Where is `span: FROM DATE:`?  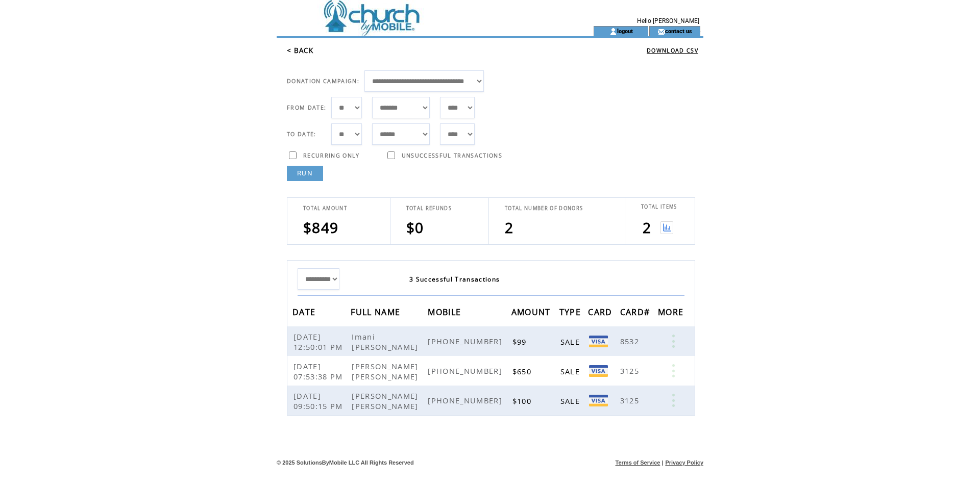
span: FROM DATE: is located at coordinates (306, 107).